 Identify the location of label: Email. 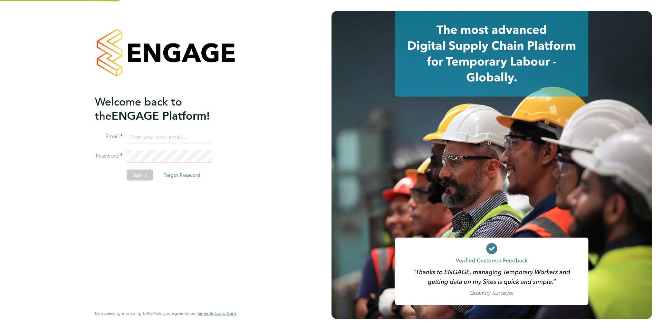
(109, 137).